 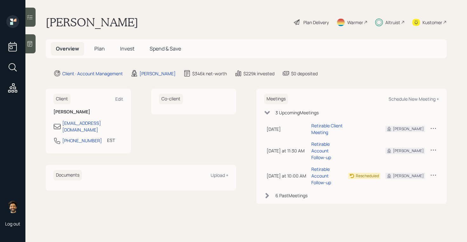 What do you see at coordinates (259, 73) in the screenshot?
I see `div: $229k invested` at bounding box center [259, 73].